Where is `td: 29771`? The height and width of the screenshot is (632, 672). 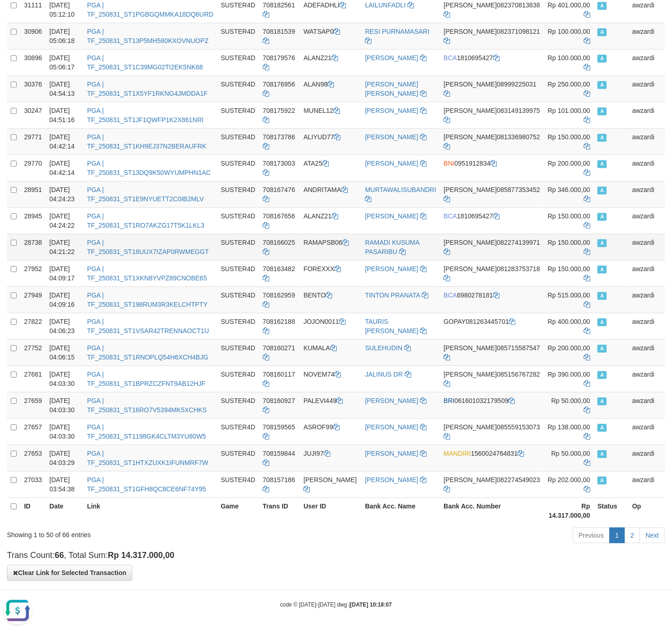
td: 29771 is located at coordinates (33, 141).